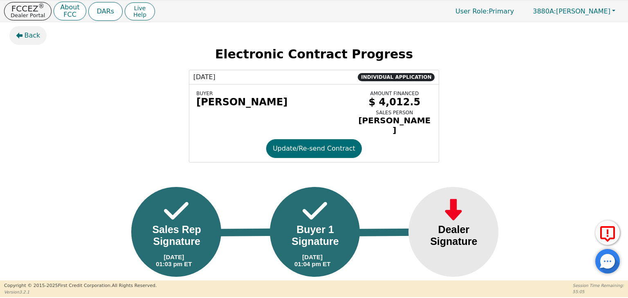 This screenshot has height=298, width=628. I want to click on a: User Role:Primary, so click(484, 11).